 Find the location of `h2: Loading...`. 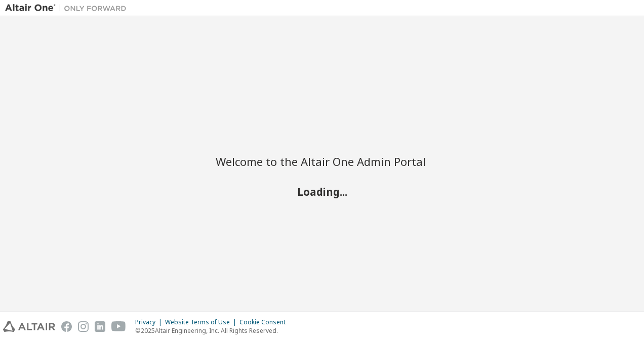

h2: Loading... is located at coordinates (322, 192).